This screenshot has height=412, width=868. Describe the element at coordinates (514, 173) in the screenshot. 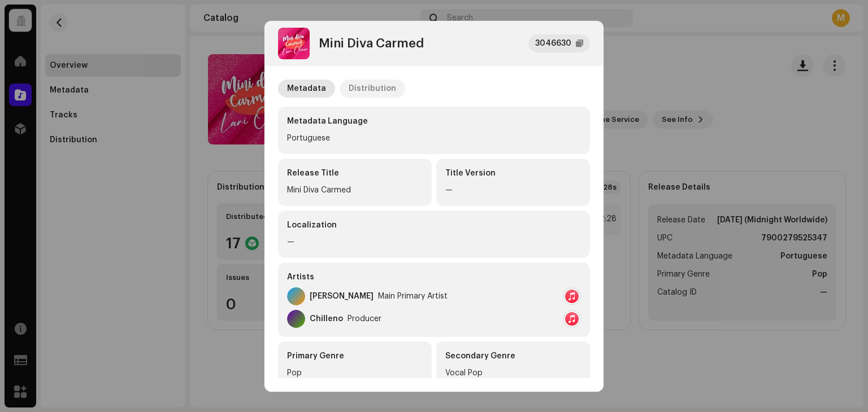

I see `div: Title Version` at that location.